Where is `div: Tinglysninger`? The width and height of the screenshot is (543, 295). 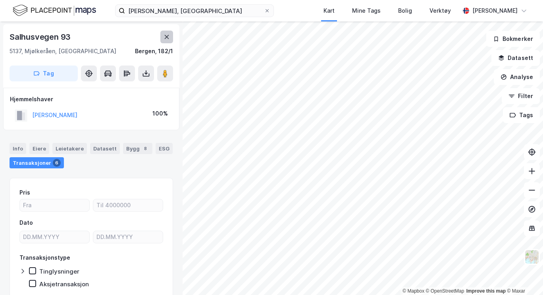 div: Tinglysninger is located at coordinates (59, 271).